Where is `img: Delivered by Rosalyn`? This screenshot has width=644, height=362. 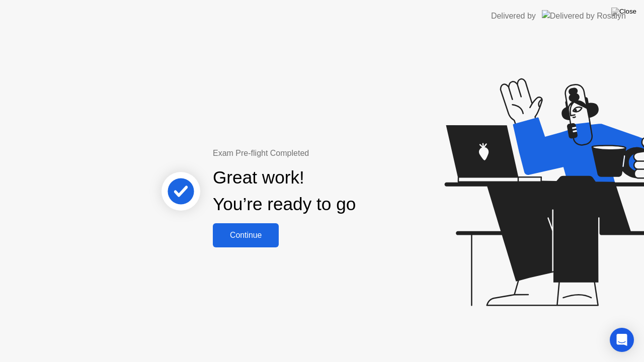
img: Delivered by Rosalyn is located at coordinates (584, 15).